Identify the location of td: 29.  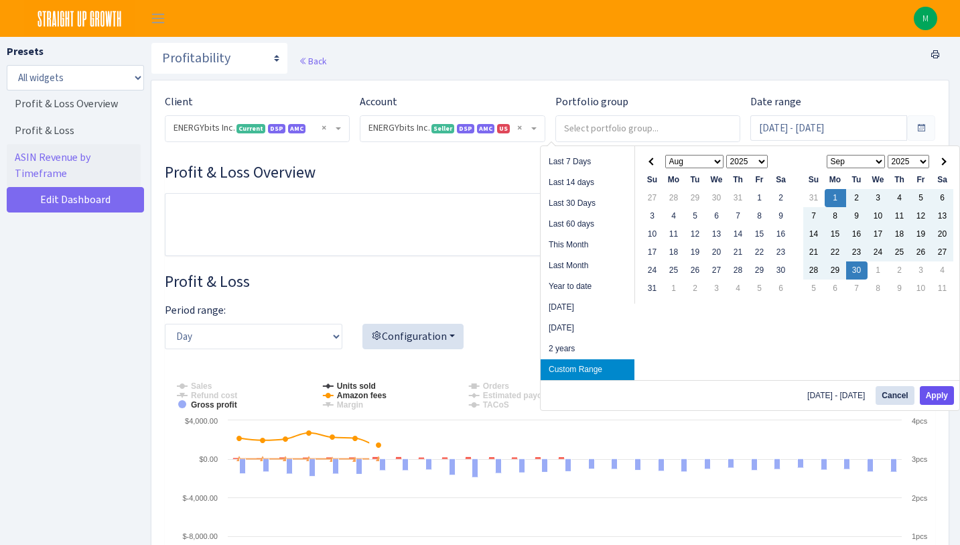
(696, 198).